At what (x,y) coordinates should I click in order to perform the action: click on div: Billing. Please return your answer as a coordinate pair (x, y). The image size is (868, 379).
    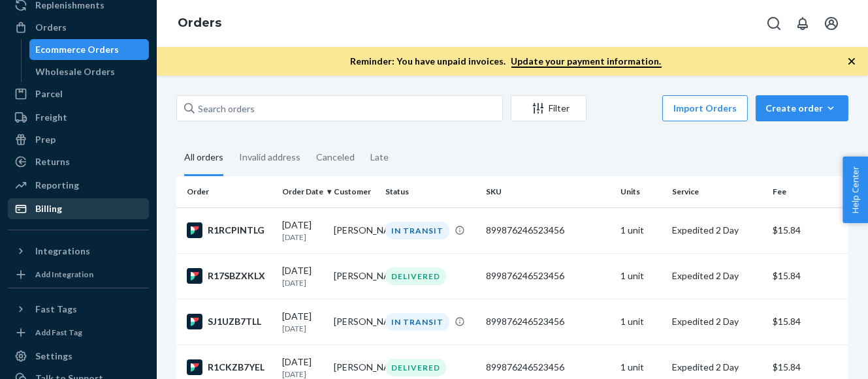
    Looking at the image, I should click on (48, 209).